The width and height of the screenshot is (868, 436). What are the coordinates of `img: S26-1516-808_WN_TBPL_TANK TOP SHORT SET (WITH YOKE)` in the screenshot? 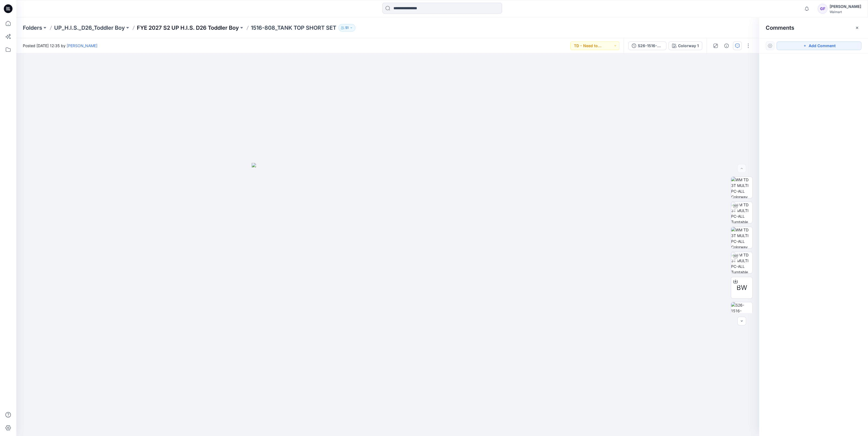 It's located at (742, 312).